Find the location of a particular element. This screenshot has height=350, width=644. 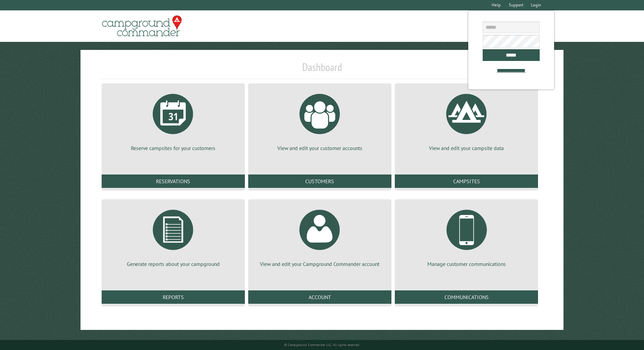

h1: Dashboard is located at coordinates (322, 70).